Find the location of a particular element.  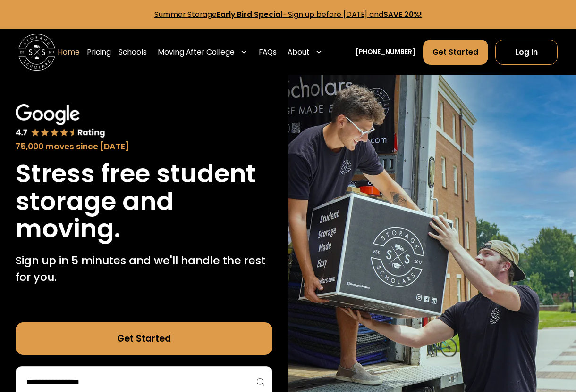

a: Pricing is located at coordinates (99, 52).